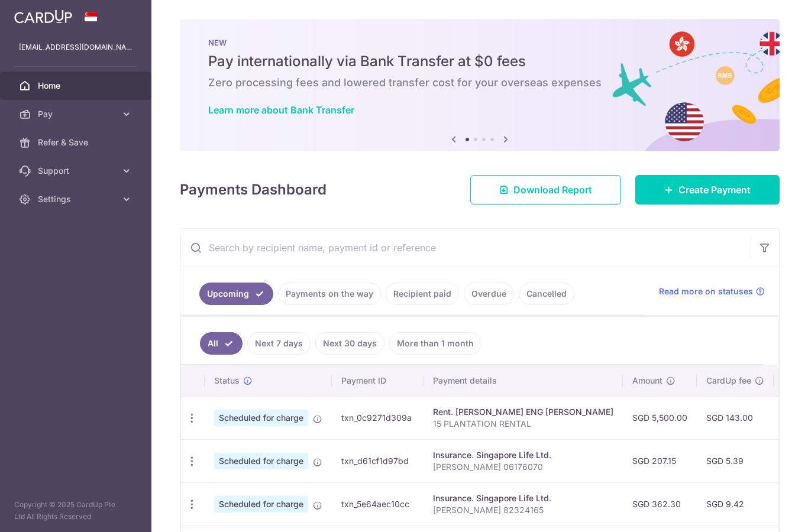 This screenshot has width=808, height=532. Describe the element at coordinates (480, 85) in the screenshot. I see `img: Bank transfer banner` at that location.